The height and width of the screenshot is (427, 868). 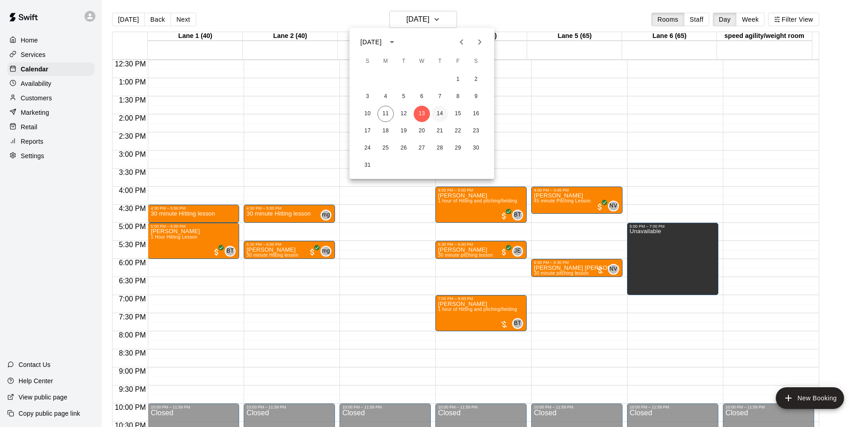 What do you see at coordinates (440, 114) in the screenshot?
I see `button: 14` at bounding box center [440, 114].